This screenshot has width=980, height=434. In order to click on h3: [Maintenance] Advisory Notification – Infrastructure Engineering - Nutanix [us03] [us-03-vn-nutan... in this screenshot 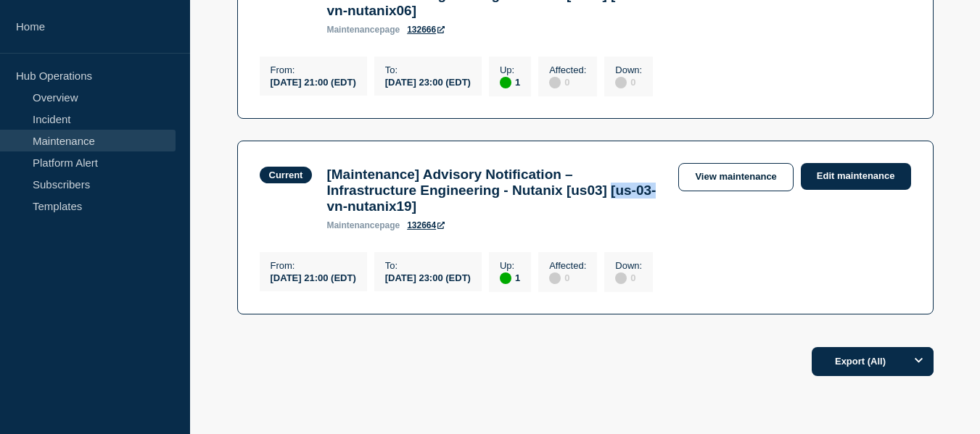, I will do `click(495, 191)`.